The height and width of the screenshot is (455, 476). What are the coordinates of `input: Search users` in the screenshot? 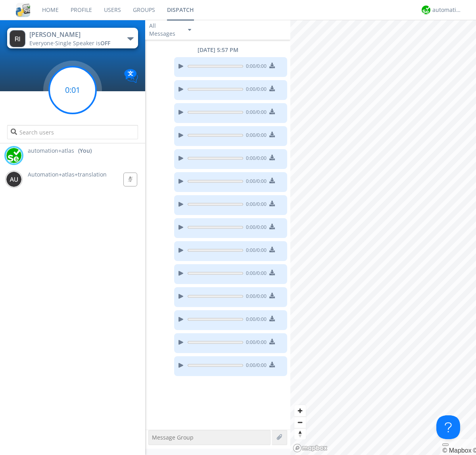 It's located at (72, 132).